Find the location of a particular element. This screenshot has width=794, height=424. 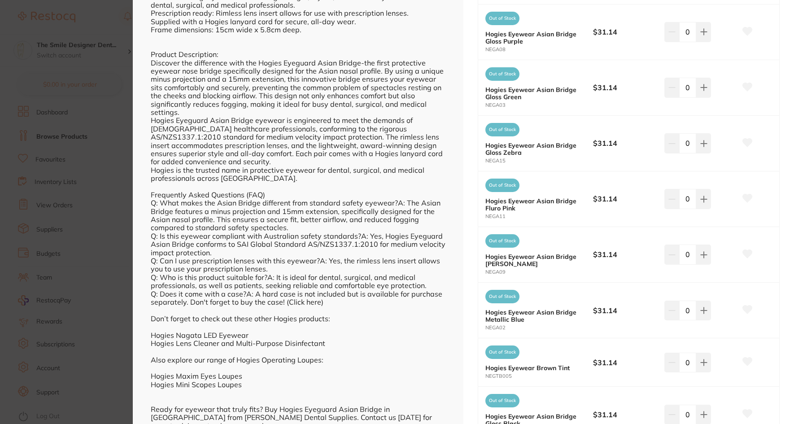

b: Hogies Eyewear Asian Bridge Gloss Green is located at coordinates (534, 93).